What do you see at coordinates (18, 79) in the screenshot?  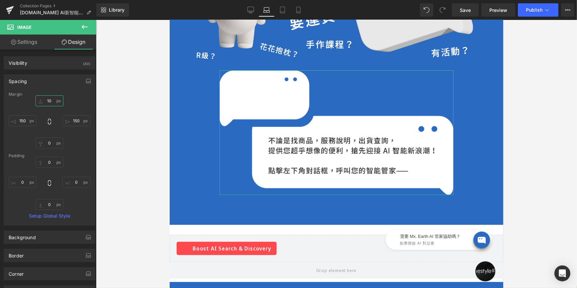 I see `div: Spacing` at bounding box center [18, 79].